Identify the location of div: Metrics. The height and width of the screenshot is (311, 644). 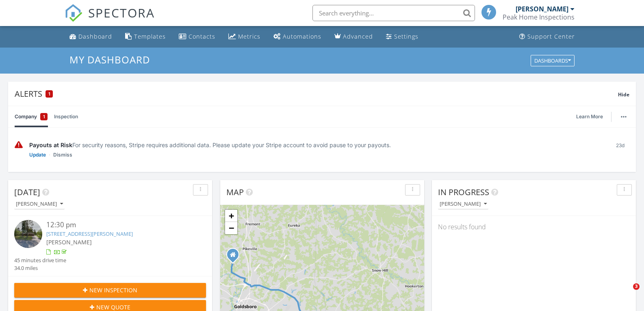
(249, 36).